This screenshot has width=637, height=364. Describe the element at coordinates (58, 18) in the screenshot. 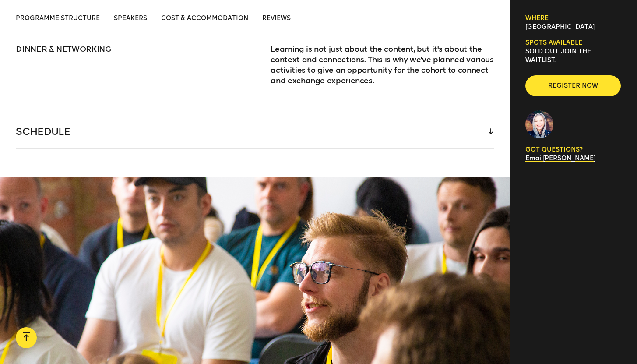

I see `span: Programme structure` at that location.